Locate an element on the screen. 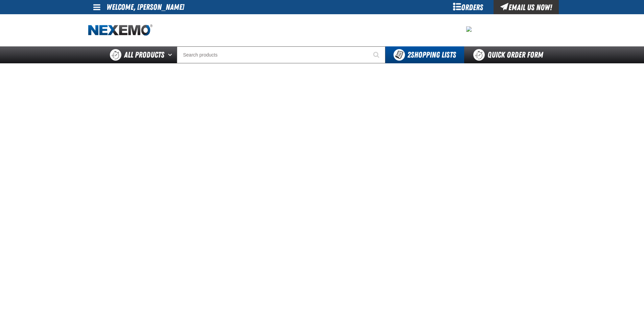 The image size is (644, 320). button: Open All Products pages is located at coordinates (171, 55).